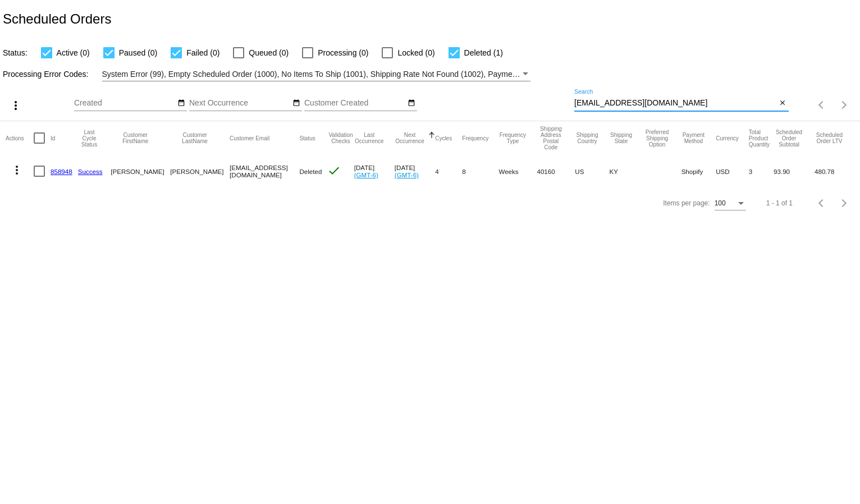  I want to click on span: Paused (0), so click(138, 53).